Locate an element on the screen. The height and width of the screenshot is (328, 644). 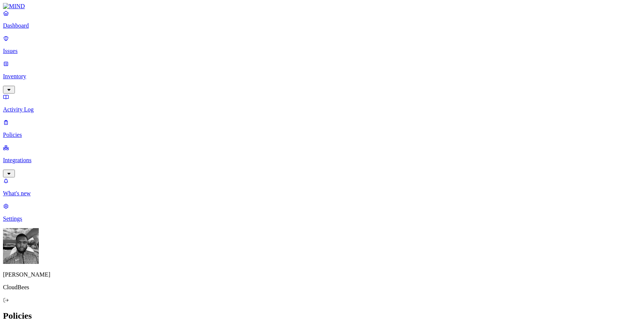
p: Policies is located at coordinates (322, 135).